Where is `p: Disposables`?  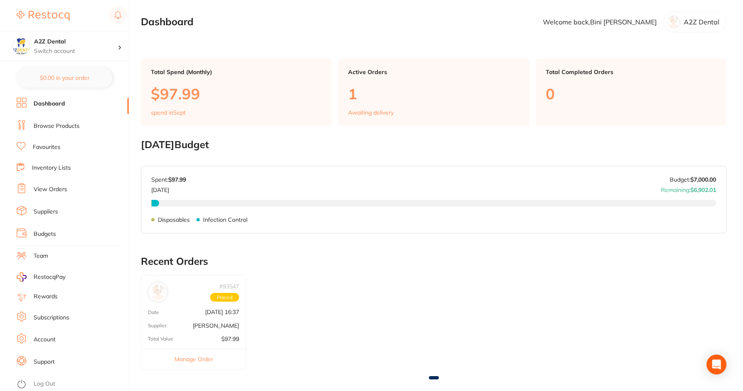 p: Disposables is located at coordinates (174, 220).